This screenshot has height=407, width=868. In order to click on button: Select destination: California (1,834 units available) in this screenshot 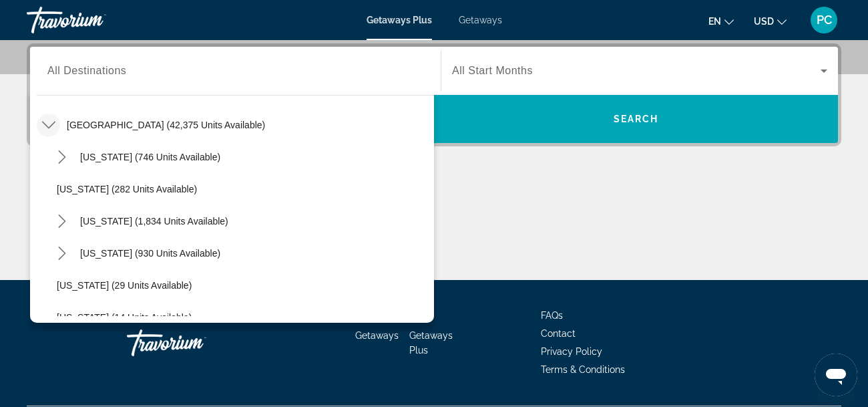, I will do `click(154, 221)`.